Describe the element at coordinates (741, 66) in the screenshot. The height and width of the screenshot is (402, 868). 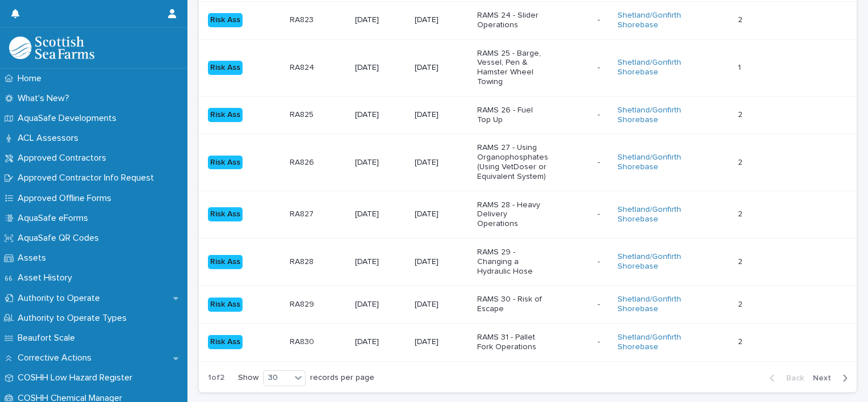
I see `p: 1` at that location.